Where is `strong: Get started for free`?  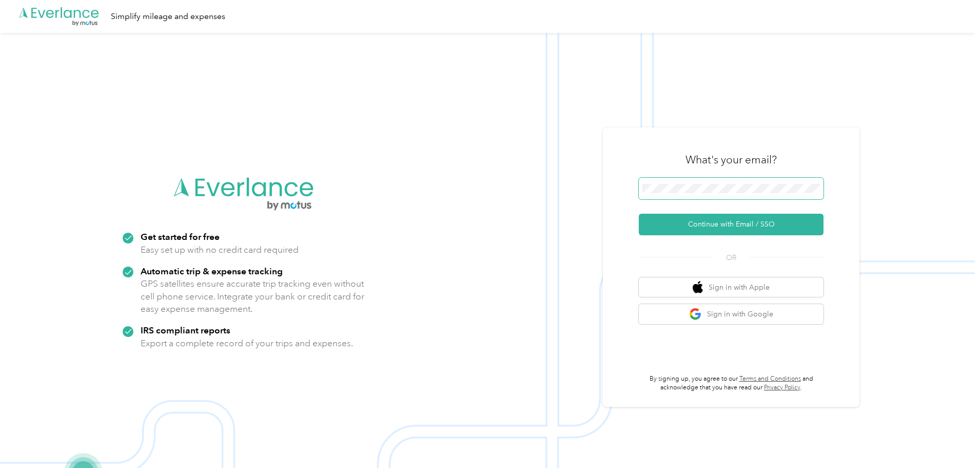 strong: Get started for free is located at coordinates (181, 236).